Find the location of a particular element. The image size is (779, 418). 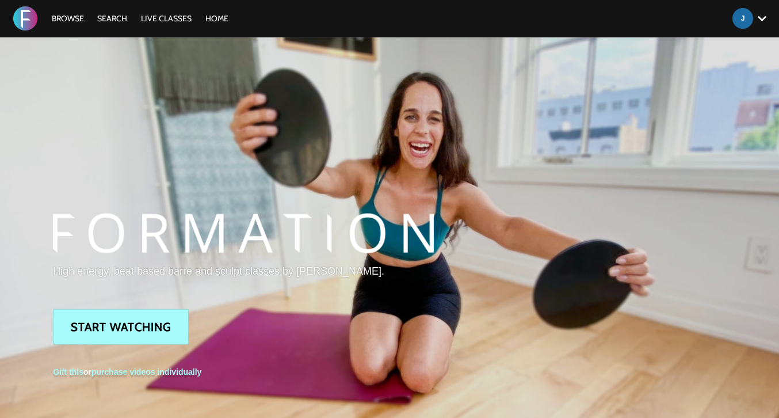

span: or is located at coordinates (127, 372).